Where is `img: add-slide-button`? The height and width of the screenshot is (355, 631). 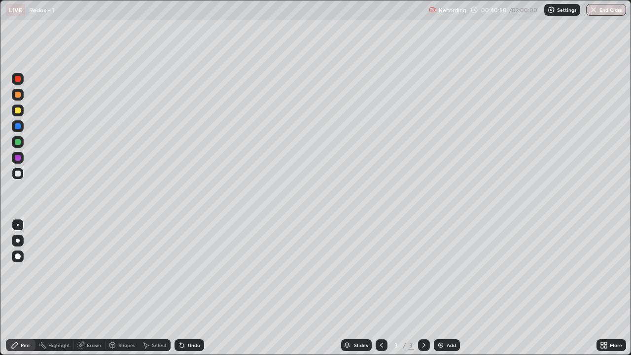 img: add-slide-button is located at coordinates (441, 345).